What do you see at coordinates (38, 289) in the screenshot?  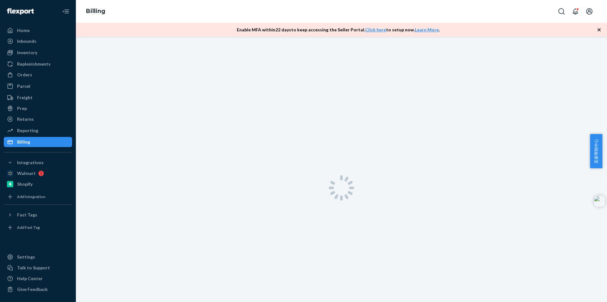 I see `button: Give Feedback` at bounding box center [38, 289].